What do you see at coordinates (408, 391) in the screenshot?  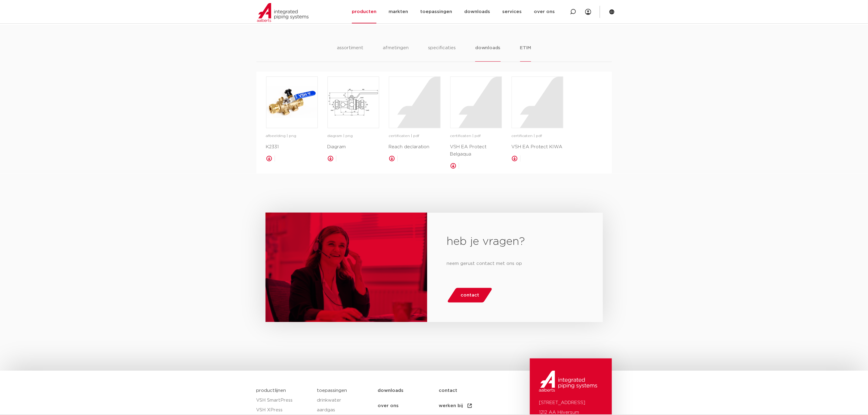 I see `a: downloads` at bounding box center [408, 391].